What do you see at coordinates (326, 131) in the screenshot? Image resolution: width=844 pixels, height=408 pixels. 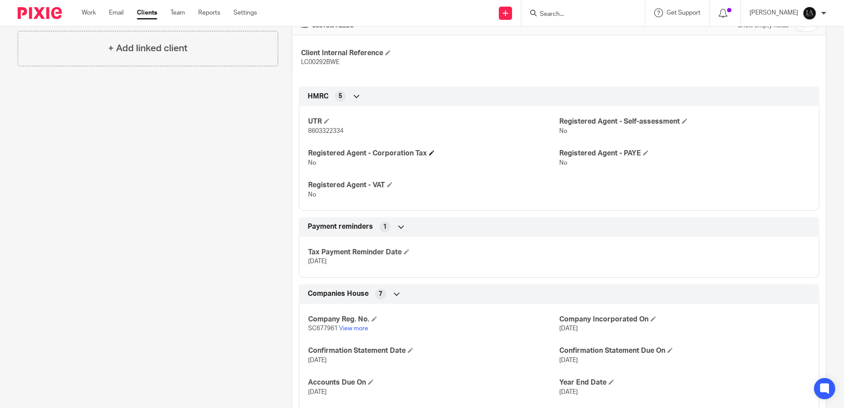 I see `span: 8603322334` at bounding box center [326, 131].